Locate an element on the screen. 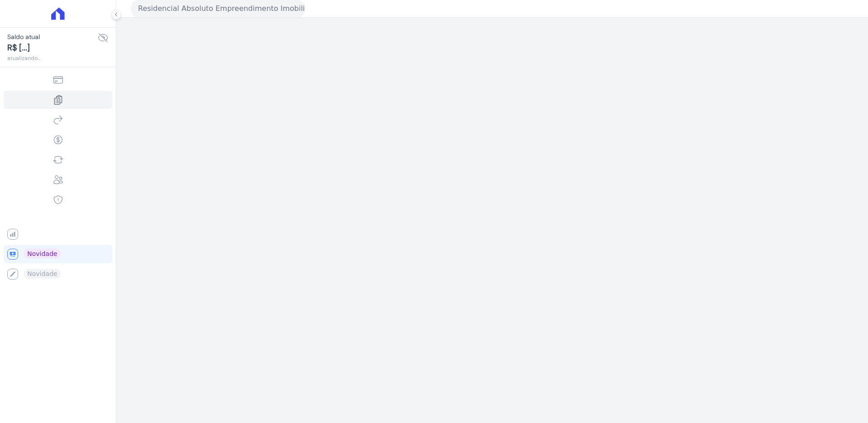 The height and width of the screenshot is (423, 868). span: R$ [...] is located at coordinates (52, 47).